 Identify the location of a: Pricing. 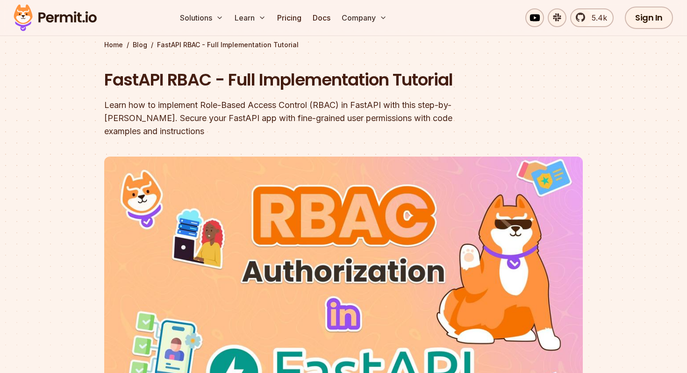
(289, 18).